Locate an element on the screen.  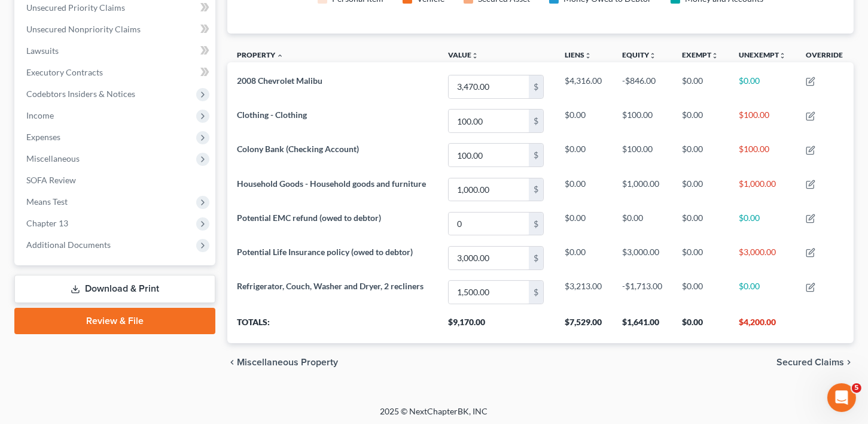
span: Potential Life Insurance policy (owed to debtor) is located at coordinates (325, 252).